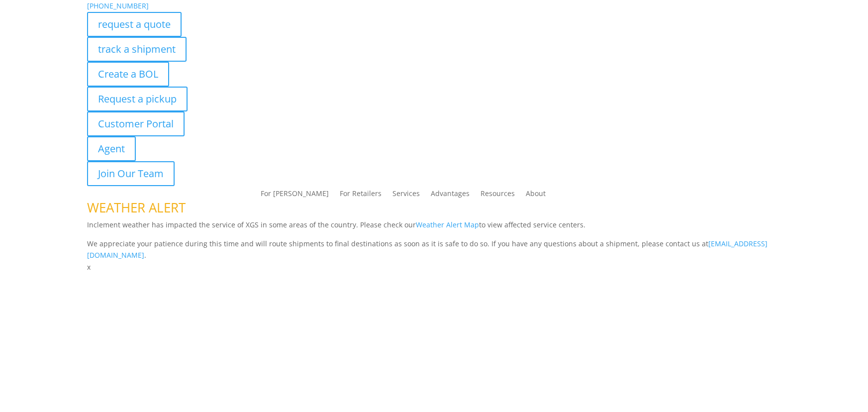 This screenshot has height=412, width=868. Describe the element at coordinates (136, 207) in the screenshot. I see `span: WEATHER ALERT` at that location.